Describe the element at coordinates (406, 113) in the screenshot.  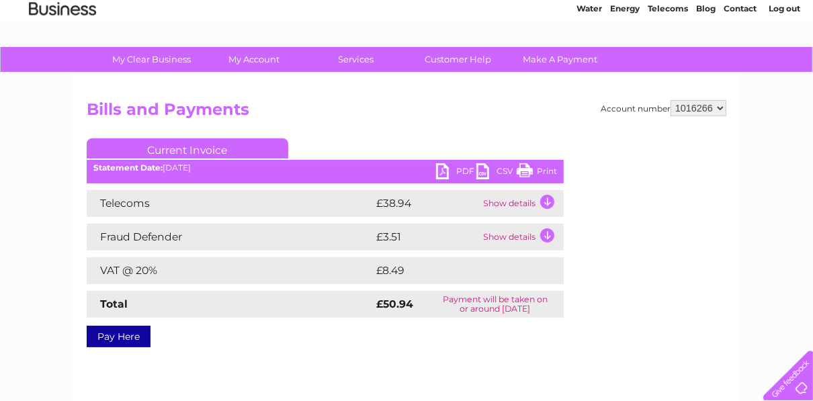
I see `h2: Bills and Payments` at that location.